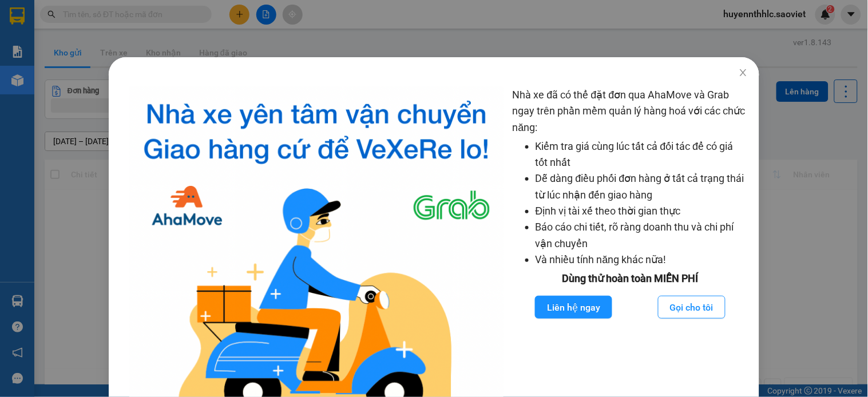 The height and width of the screenshot is (397, 868). Describe the element at coordinates (642, 187) in the screenshot. I see `li: Dễ dàng điều phối đơn hàng ở tất cả trạng thái từ lúc nhận đến giao hàng` at that location.